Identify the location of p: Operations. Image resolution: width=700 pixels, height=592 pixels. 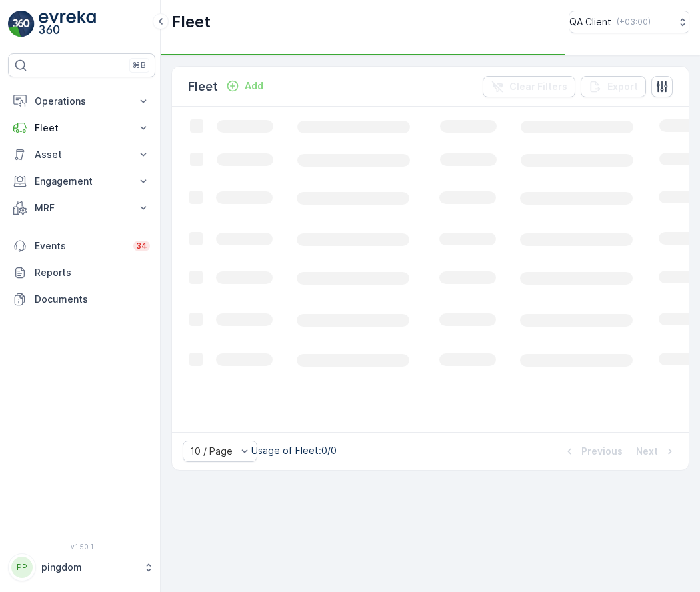
(81, 101).